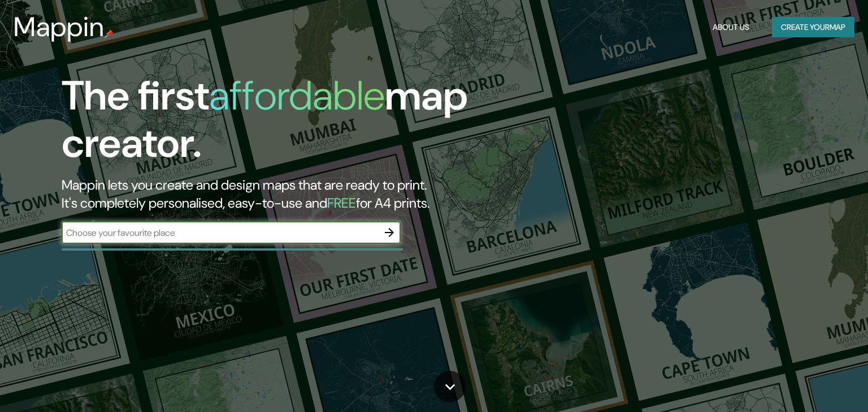  What do you see at coordinates (59, 27) in the screenshot?
I see `h3: Mappin` at bounding box center [59, 27].